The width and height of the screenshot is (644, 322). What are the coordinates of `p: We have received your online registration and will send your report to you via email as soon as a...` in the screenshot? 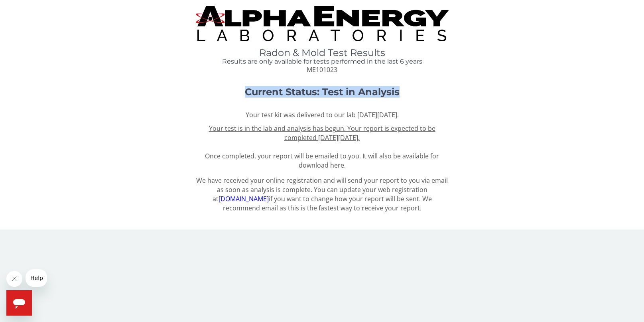 It's located at (322, 194).